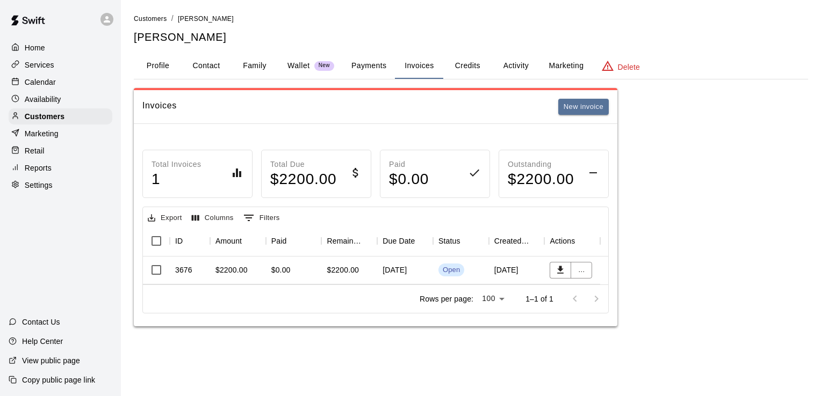 This screenshot has height=396, width=821. What do you see at coordinates (467, 66) in the screenshot?
I see `button: Credits` at bounding box center [467, 66].